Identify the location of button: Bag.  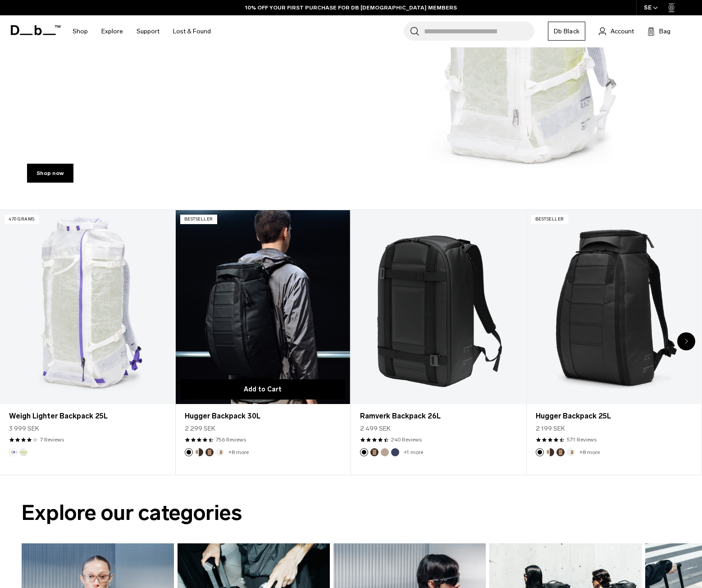
(659, 31).